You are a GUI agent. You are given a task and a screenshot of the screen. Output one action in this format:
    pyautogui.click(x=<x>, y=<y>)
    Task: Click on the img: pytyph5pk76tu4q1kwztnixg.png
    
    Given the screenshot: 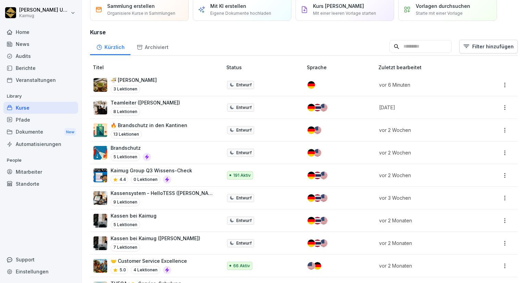 What is the action you would take?
    pyautogui.click(x=100, y=108)
    